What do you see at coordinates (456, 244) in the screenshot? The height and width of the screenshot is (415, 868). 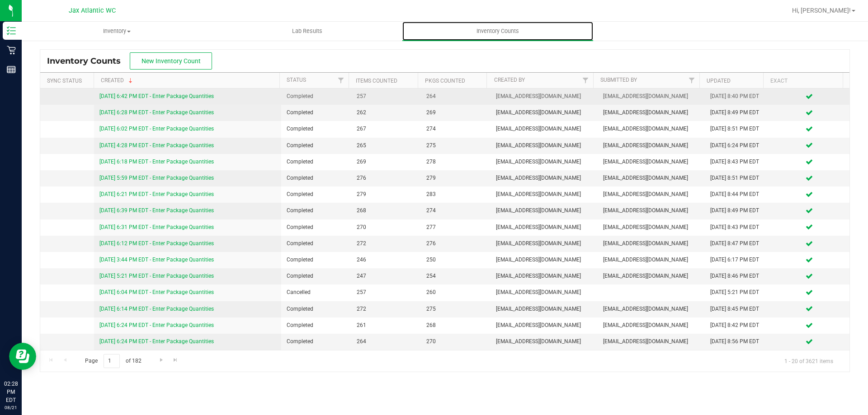 I see `span: 276` at bounding box center [456, 244].